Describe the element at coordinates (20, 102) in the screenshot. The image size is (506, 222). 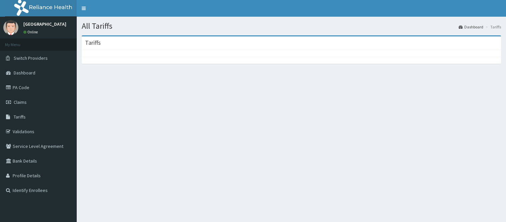
I see `span: Claims` at that location.